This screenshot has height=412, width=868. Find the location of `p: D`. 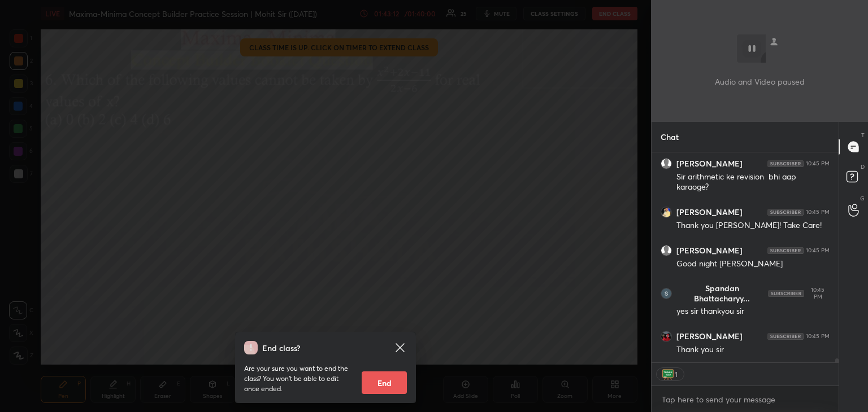

p: D is located at coordinates (862, 166).